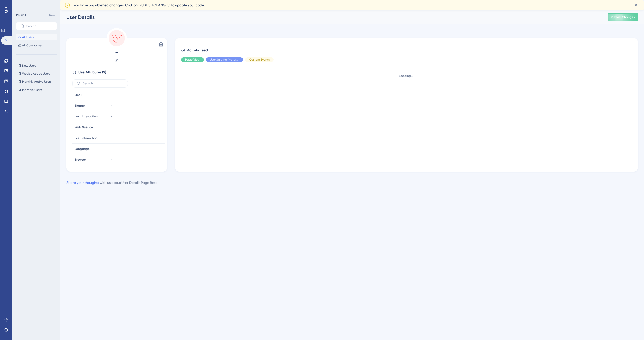 The width and height of the screenshot is (644, 340). What do you see at coordinates (139, 5) in the screenshot?
I see `span: You have unpublished changes. Click on ‘PUBLISH CHANGES’ to update your code.` at bounding box center [139, 5].